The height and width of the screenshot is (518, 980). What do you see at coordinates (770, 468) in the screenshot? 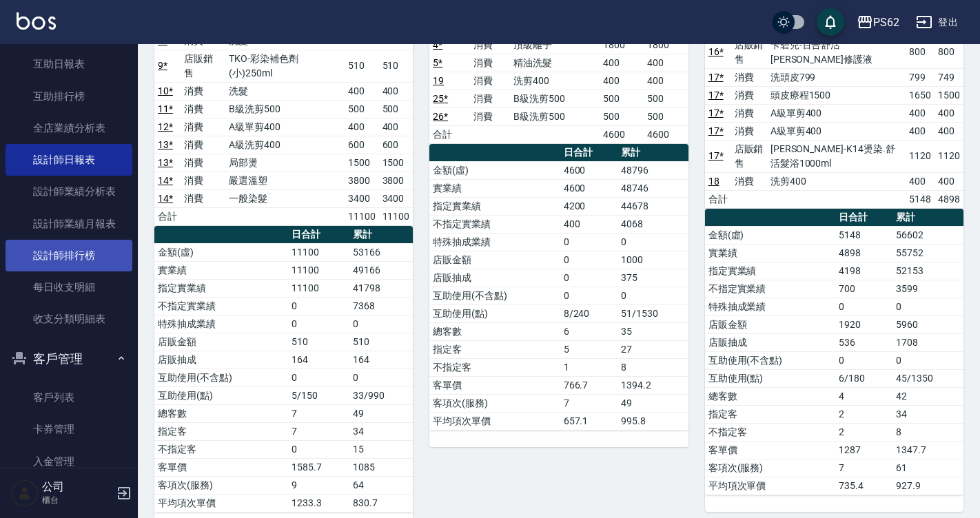
I see `td: 客項次(服務)` at bounding box center [770, 468].